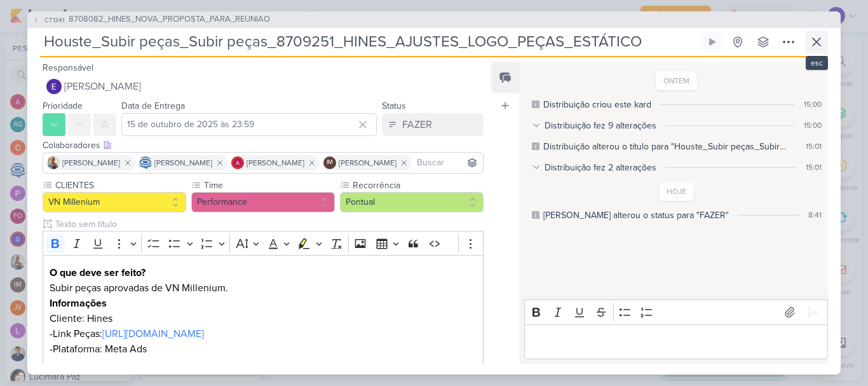 The width and height of the screenshot is (868, 386). What do you see at coordinates (412, 202) in the screenshot?
I see `button: Pontual` at bounding box center [412, 202].